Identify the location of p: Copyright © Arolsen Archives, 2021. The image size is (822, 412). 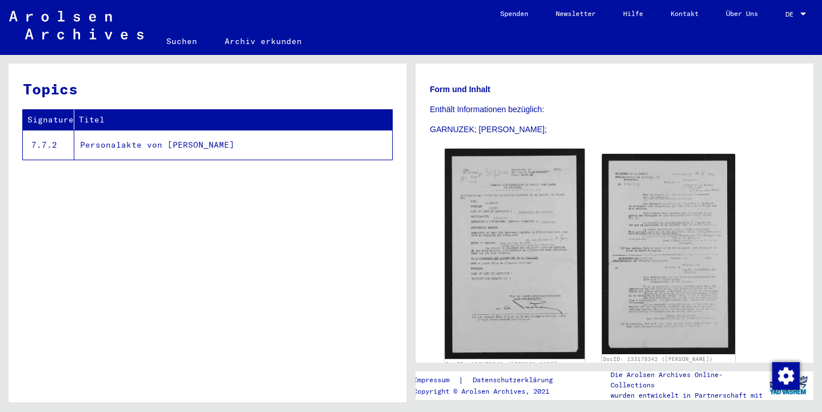
(490, 391).